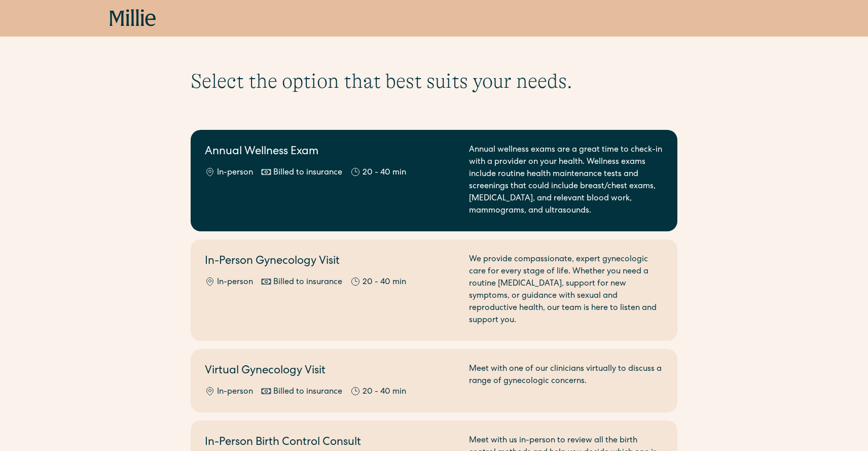 The height and width of the screenshot is (451, 868). Describe the element at coordinates (434, 291) in the screenshot. I see `a: In-Person Gynecology VisitIn-personBilled to insurance20 - 40 minWe provide compassionate, expert...` at that location.